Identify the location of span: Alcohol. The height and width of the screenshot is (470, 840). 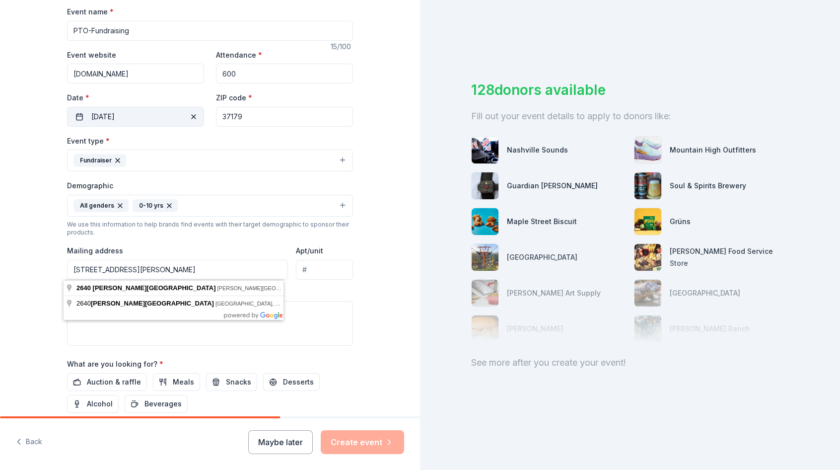
(100, 403).